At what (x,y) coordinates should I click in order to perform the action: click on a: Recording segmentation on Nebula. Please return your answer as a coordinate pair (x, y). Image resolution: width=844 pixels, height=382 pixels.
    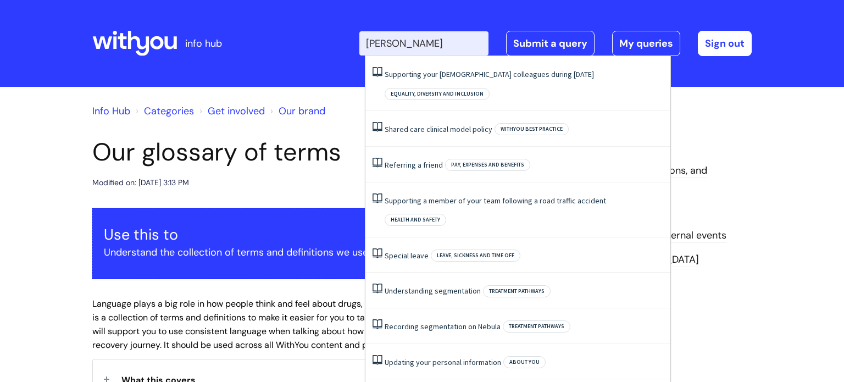
    Looking at the image, I should click on (442, 326).